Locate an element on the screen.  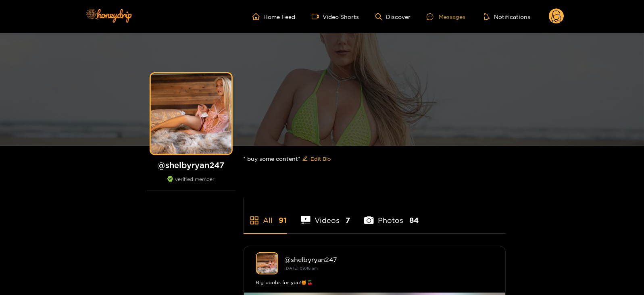
span: home is located at coordinates (258, 16).